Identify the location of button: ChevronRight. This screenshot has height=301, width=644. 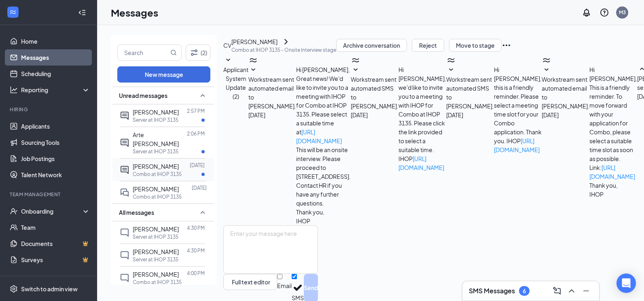
(286, 42).